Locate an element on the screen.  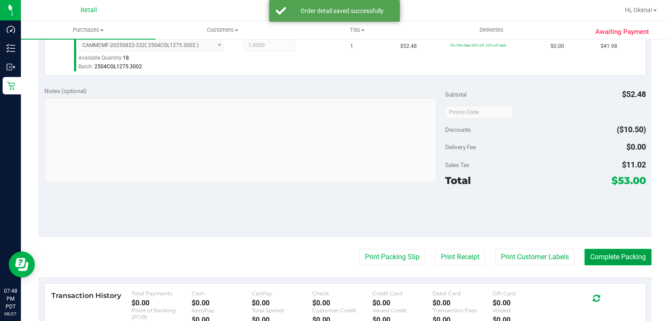
a: Customers is located at coordinates (223, 30).